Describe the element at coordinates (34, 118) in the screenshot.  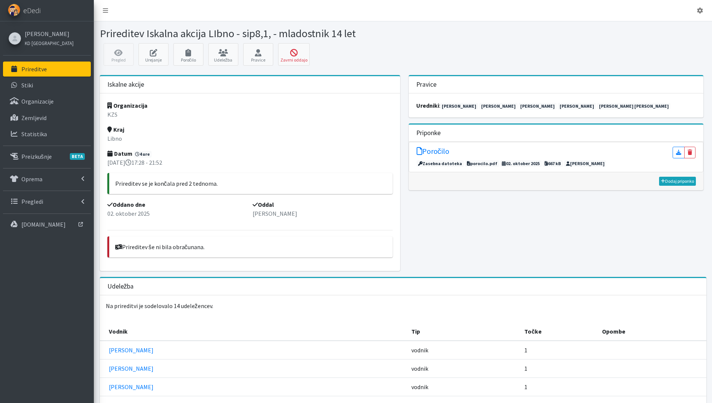
I see `p: Zemljevid` at that location.